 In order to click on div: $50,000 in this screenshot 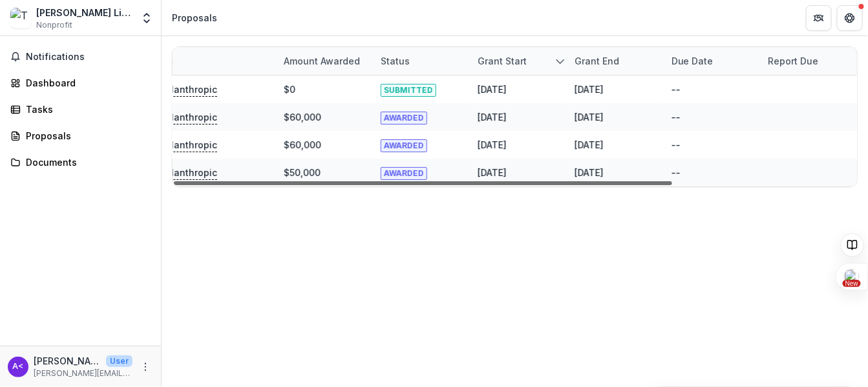, I will do `click(302, 172)`.